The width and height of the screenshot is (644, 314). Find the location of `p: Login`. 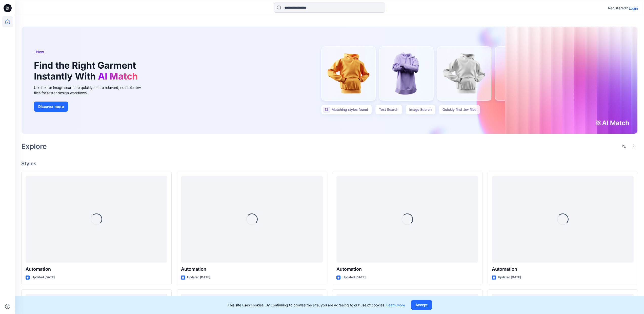

p: Login is located at coordinates (633, 8).